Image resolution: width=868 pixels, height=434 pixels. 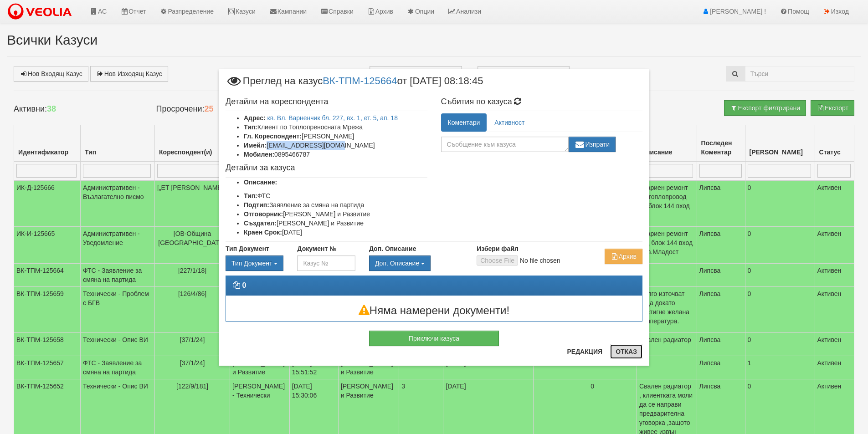 I want to click on h4: Детайли за казуса, so click(x=326, y=168).